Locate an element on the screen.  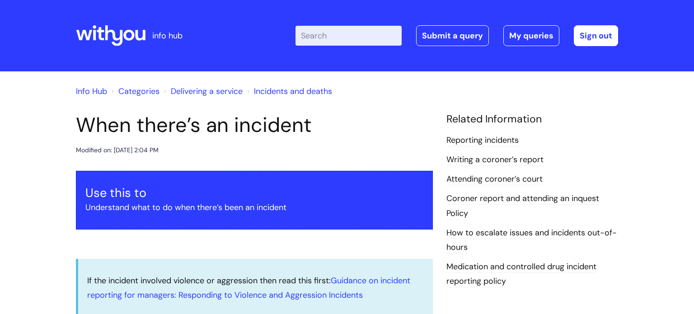
a: Submit a query is located at coordinates (452, 36).